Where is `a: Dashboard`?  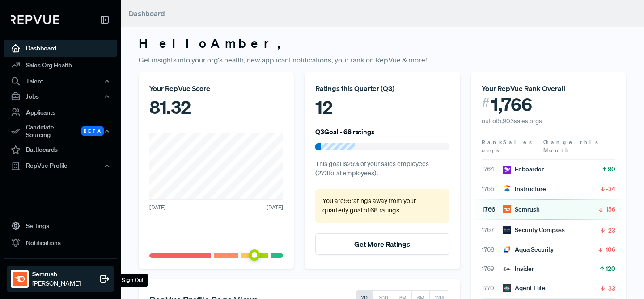
a: Dashboard is located at coordinates (60, 48).